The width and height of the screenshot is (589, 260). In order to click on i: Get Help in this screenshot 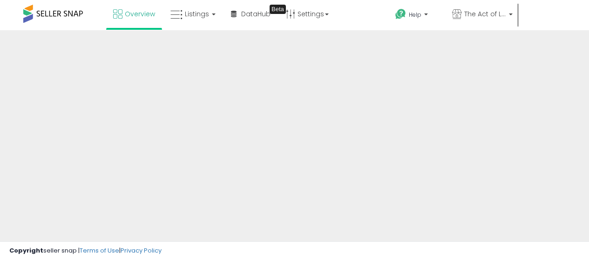, I will do `click(401, 14)`.